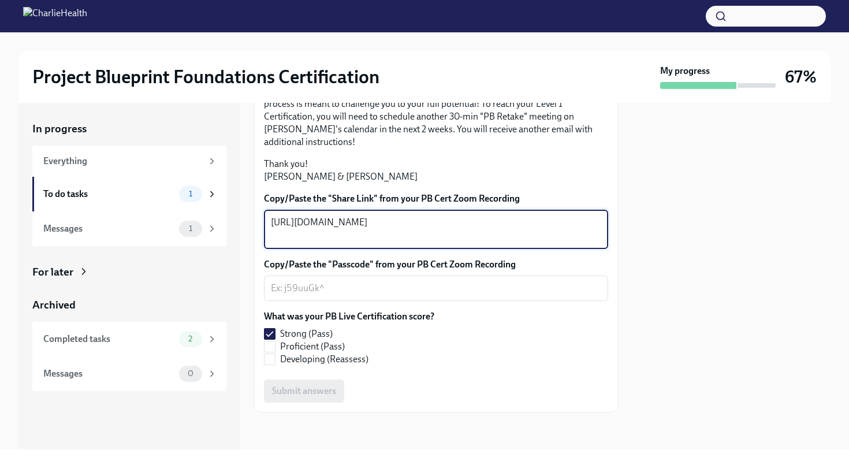  What do you see at coordinates (109, 339) in the screenshot?
I see `div: Completed tasks` at bounding box center [109, 339].